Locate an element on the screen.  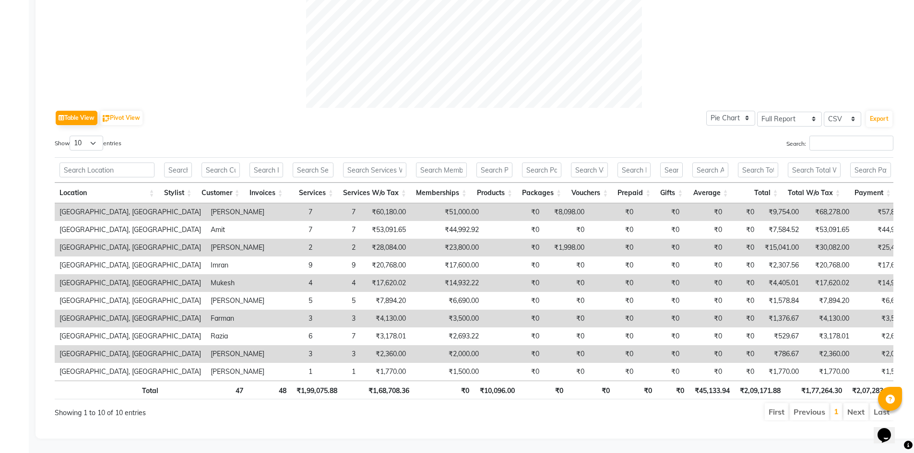
th: Services W/o Tax: activate to sort column ascending is located at coordinates (375, 193).